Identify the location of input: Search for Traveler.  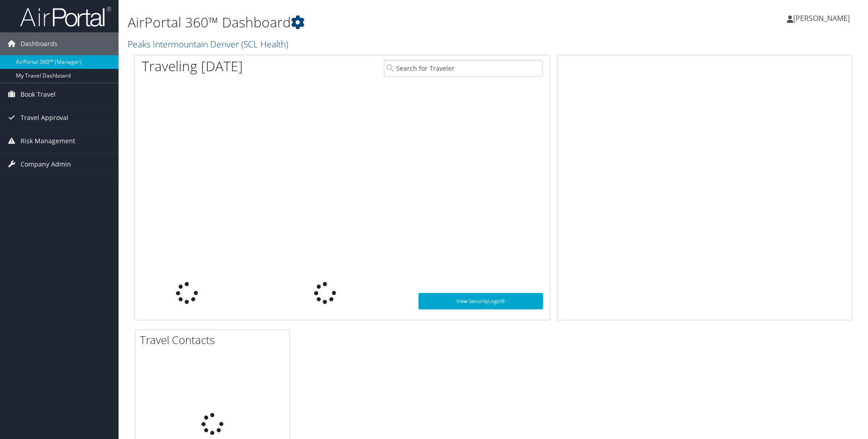
(463, 68).